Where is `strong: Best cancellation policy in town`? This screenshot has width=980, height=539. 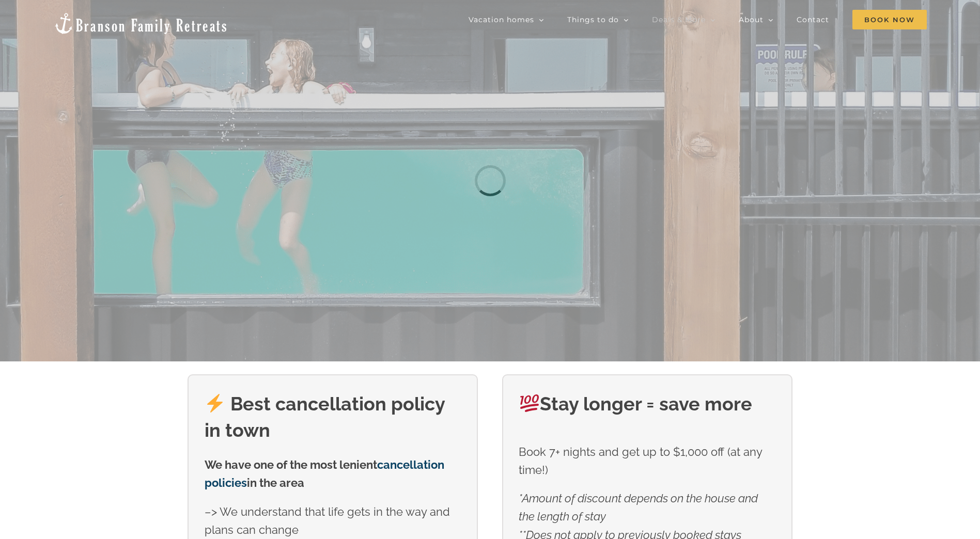
strong: Best cancellation policy in town is located at coordinates (324, 417).